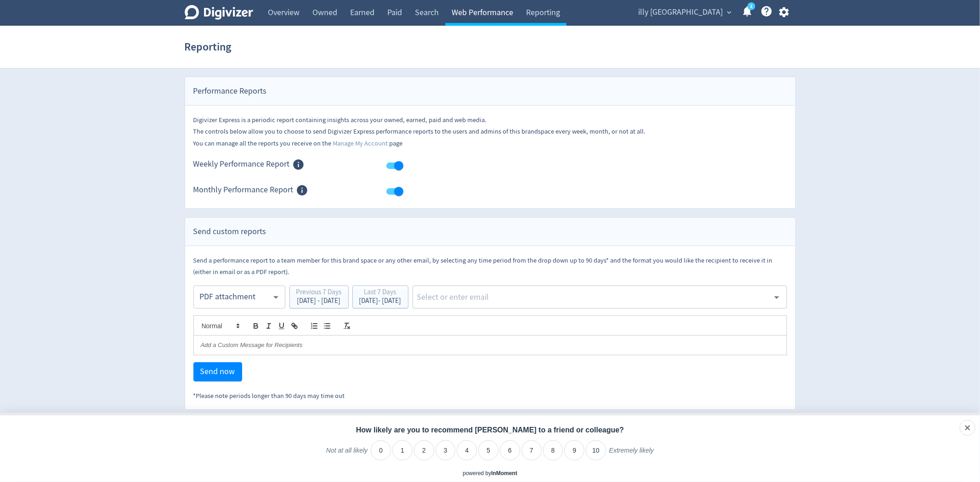 The image size is (980, 482). Describe the element at coordinates (347, 455) in the screenshot. I see `label: Not at all likely` at that location.